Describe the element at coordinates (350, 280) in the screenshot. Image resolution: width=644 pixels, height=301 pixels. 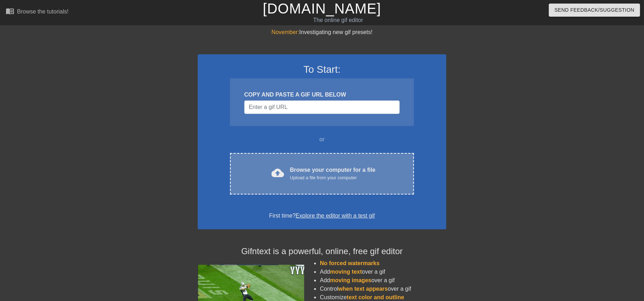
I see `span: moving images` at that location.